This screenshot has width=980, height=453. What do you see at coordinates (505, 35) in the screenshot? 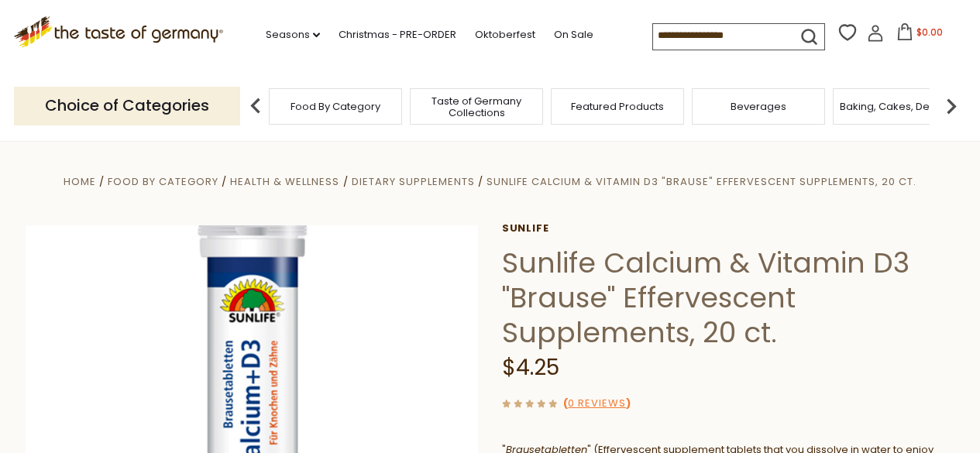
I see `a: Oktoberfest` at bounding box center [505, 35].